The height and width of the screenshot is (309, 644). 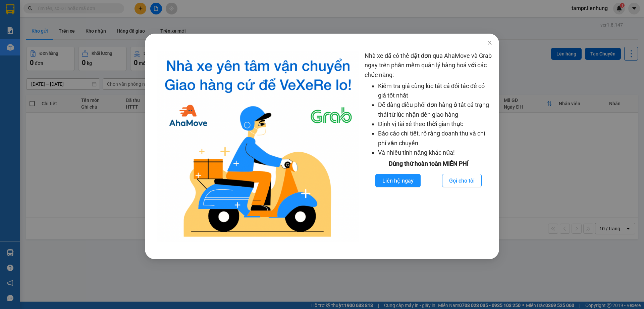 What do you see at coordinates (490, 43) in the screenshot?
I see `button: Close` at bounding box center [490, 43].